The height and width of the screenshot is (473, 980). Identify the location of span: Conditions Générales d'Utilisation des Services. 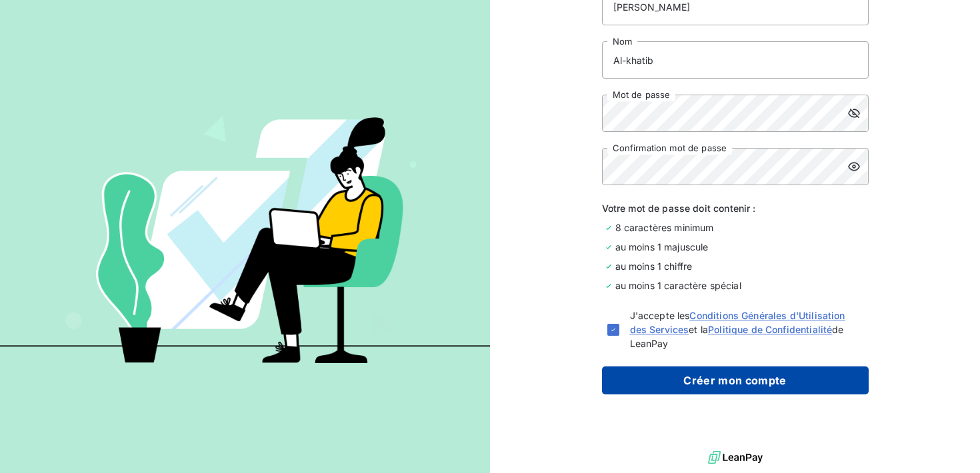
(737, 322).